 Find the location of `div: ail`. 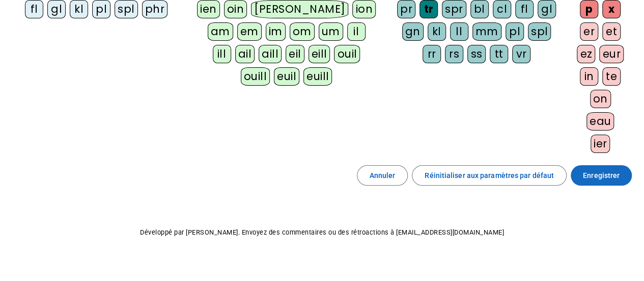

div: ail is located at coordinates (245, 54).